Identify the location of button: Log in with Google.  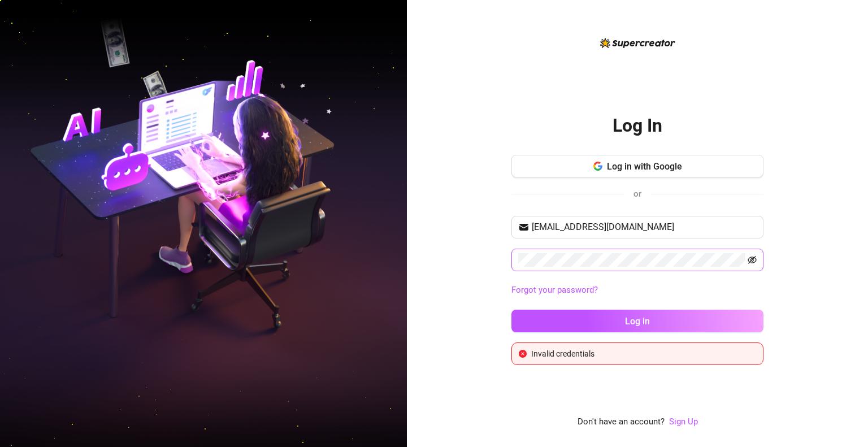
(637, 166).